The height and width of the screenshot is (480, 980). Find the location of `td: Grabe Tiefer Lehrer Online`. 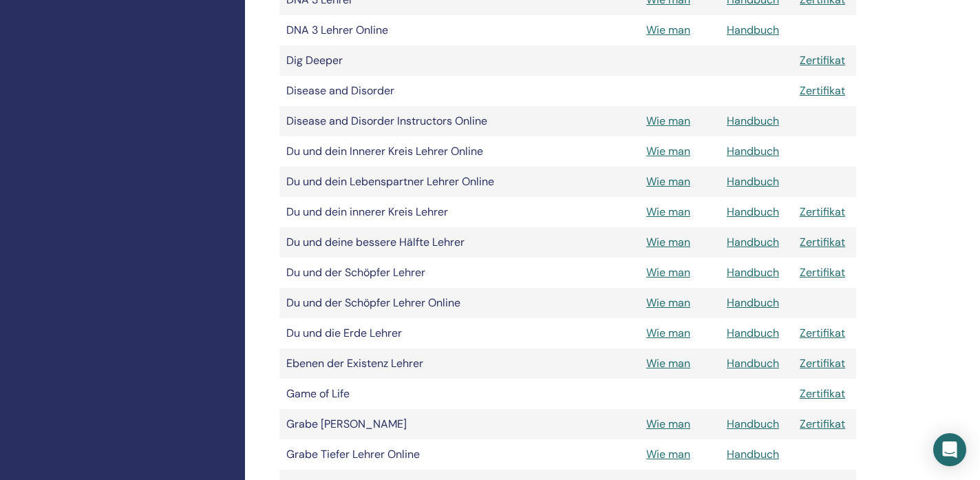

td: Grabe Tiefer Lehrer Online is located at coordinates (403, 454).